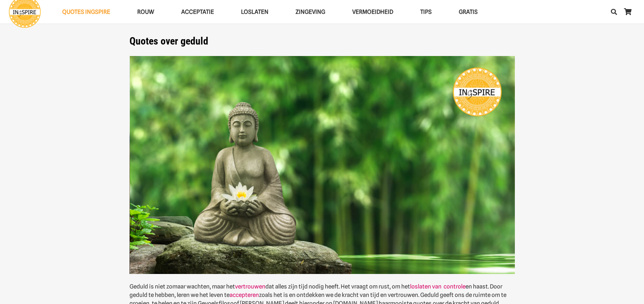 The height and width of the screenshot is (304, 644). What do you see at coordinates (322, 165) in the screenshot?
I see `img: Quotes over geduld hebben in het leven - Ingspire quotes over geduld met citaten van Inge Geertzen` at bounding box center [322, 165].